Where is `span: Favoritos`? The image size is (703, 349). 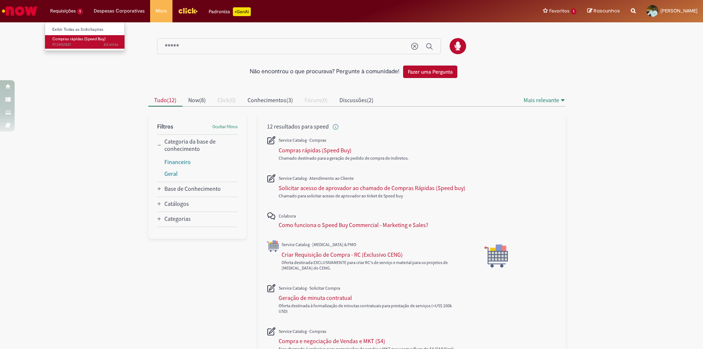 span: Favoritos is located at coordinates (559, 11).